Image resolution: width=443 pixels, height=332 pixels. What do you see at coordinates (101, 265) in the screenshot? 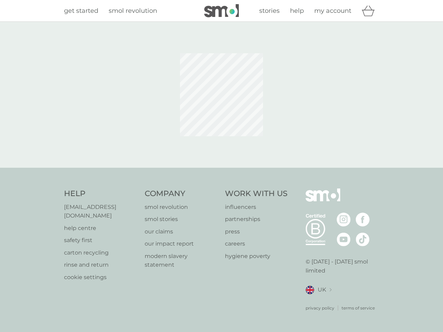
I see `a: rinse and return` at bounding box center [101, 265].